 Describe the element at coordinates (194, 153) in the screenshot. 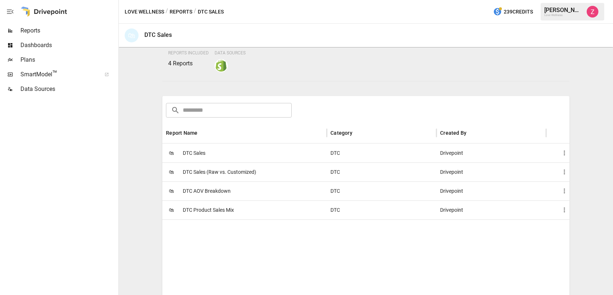

I see `span: DTC Sales` at that location.